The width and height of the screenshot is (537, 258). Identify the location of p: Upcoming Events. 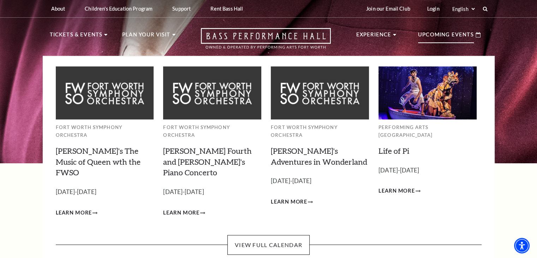
(446, 37).